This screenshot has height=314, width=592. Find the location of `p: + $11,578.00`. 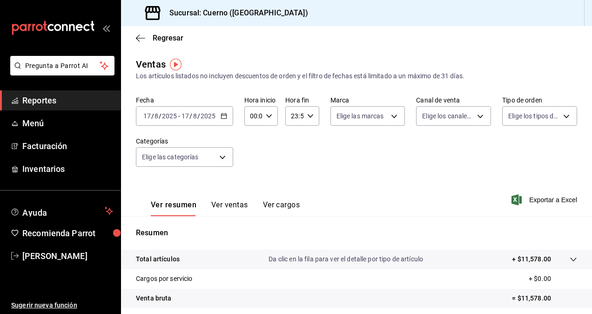

p: + $11,578.00 is located at coordinates (531, 259).